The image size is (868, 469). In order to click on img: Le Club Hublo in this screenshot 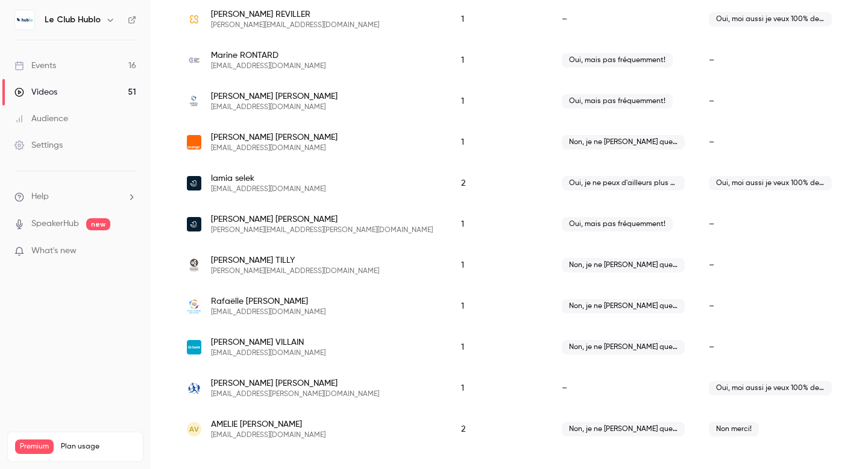, I will do `click(25, 20)`.